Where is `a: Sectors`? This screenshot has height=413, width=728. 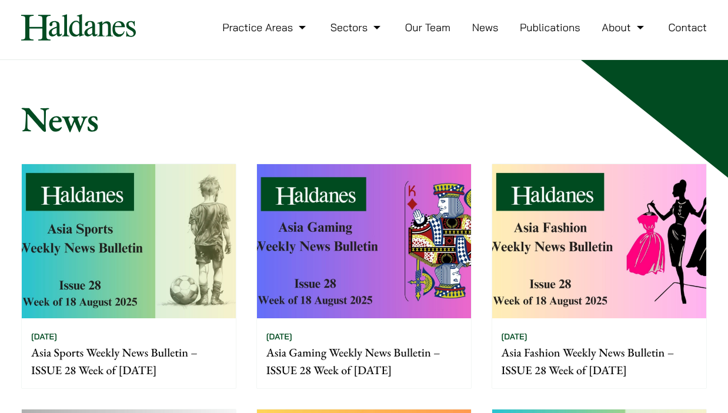
a: Sectors is located at coordinates (357, 27).